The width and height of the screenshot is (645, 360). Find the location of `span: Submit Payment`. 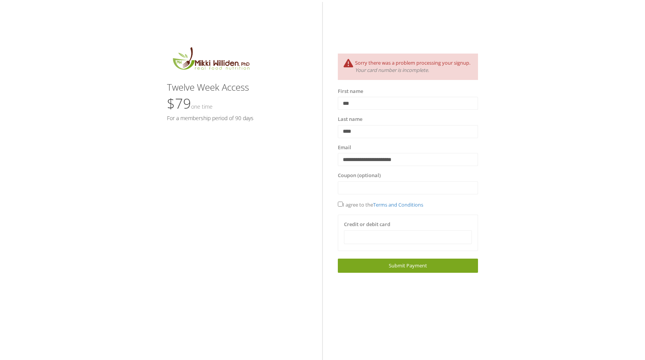

span: Submit Payment is located at coordinates (408, 266).